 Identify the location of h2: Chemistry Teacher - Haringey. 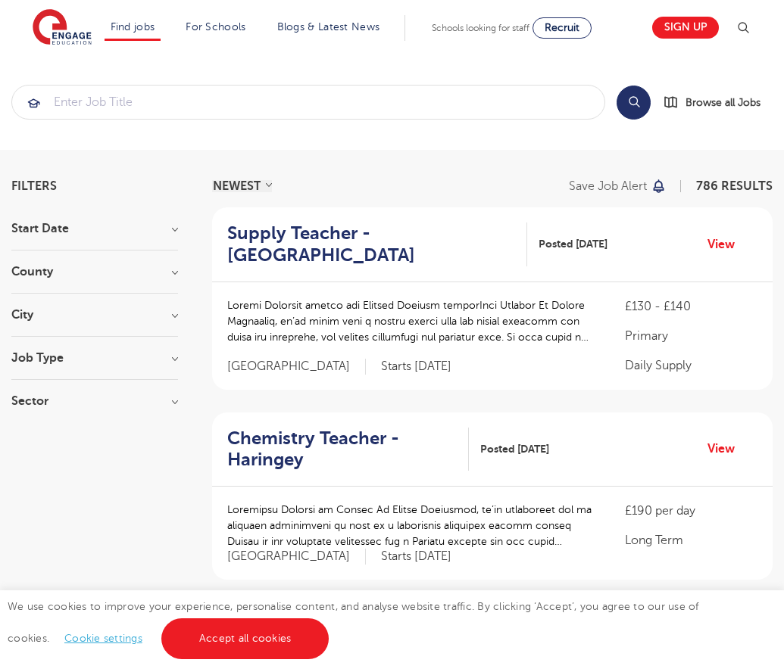
(341, 449).